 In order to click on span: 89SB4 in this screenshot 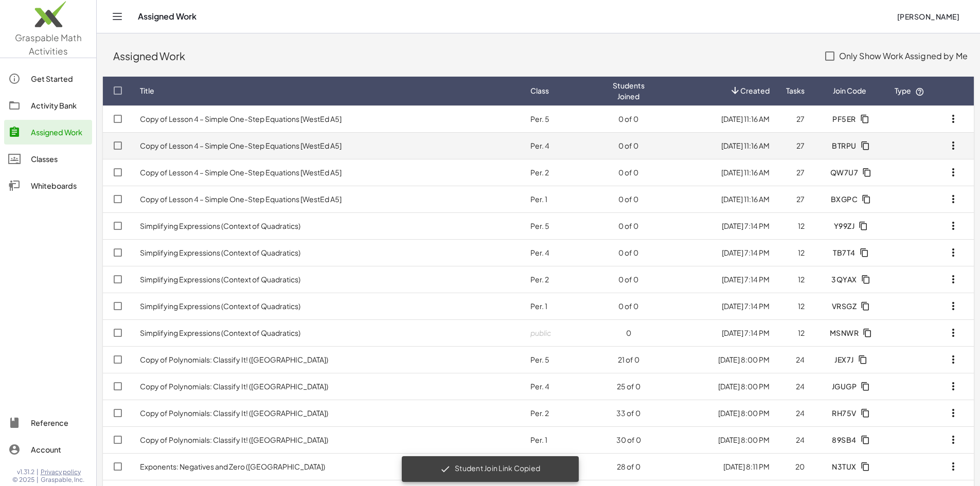, I will do `click(844, 440)`.